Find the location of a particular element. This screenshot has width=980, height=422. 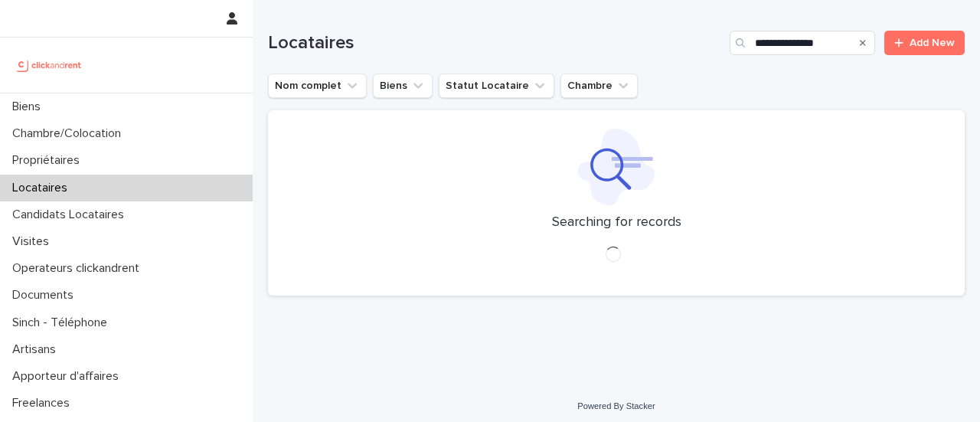

button: Chambre is located at coordinates (599, 85).